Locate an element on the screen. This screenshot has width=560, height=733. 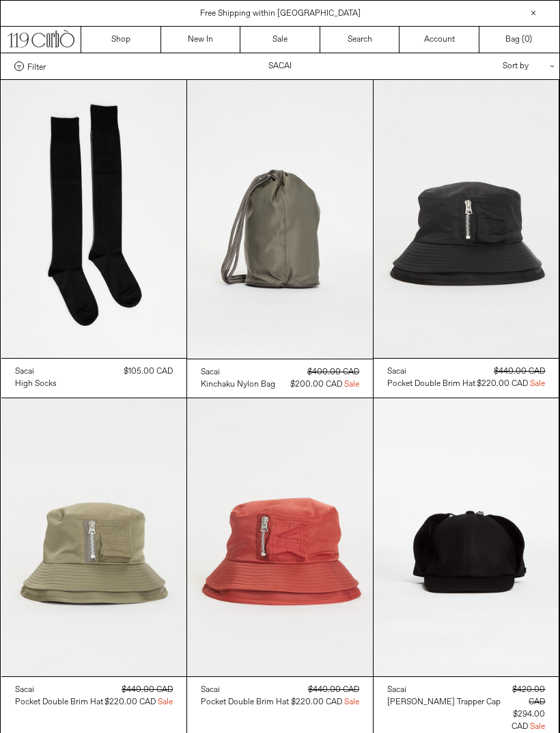
img: Sacai High Socks is located at coordinates (94, 218).